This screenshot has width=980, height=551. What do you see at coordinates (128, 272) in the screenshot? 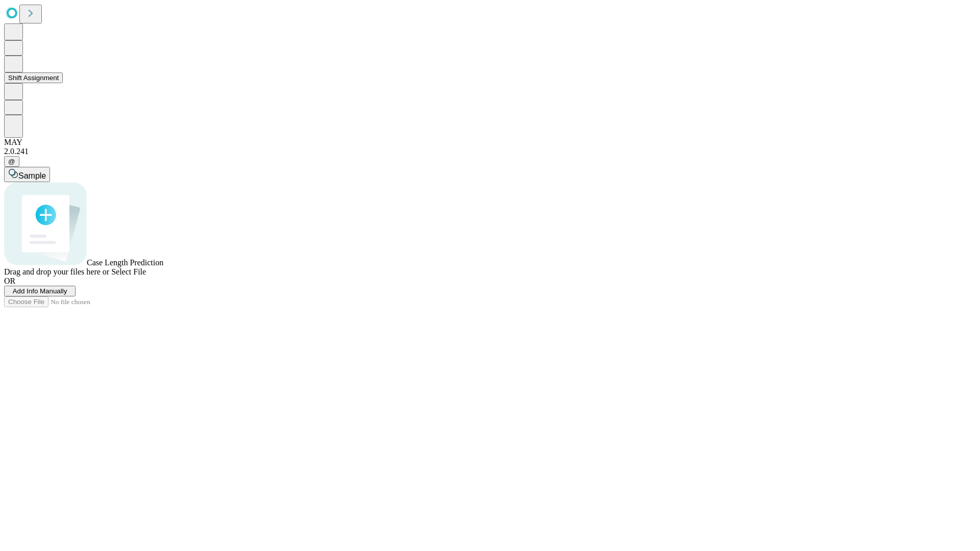
I see `span: Select File` at bounding box center [128, 272].